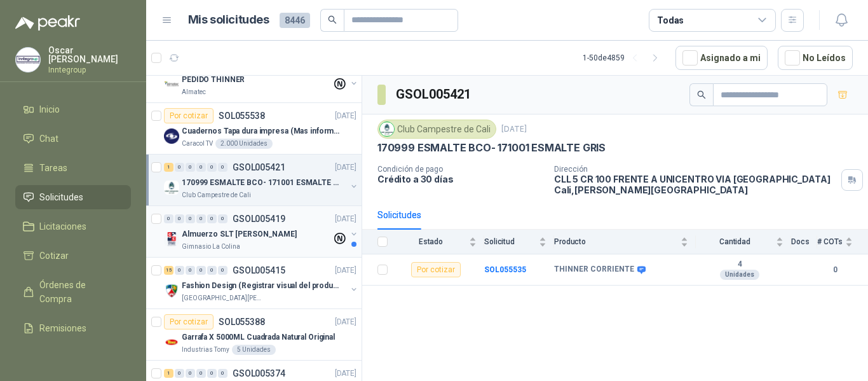 The height and width of the screenshot is (381, 868). What do you see at coordinates (73, 139) in the screenshot?
I see `a: Chat` at bounding box center [73, 139].